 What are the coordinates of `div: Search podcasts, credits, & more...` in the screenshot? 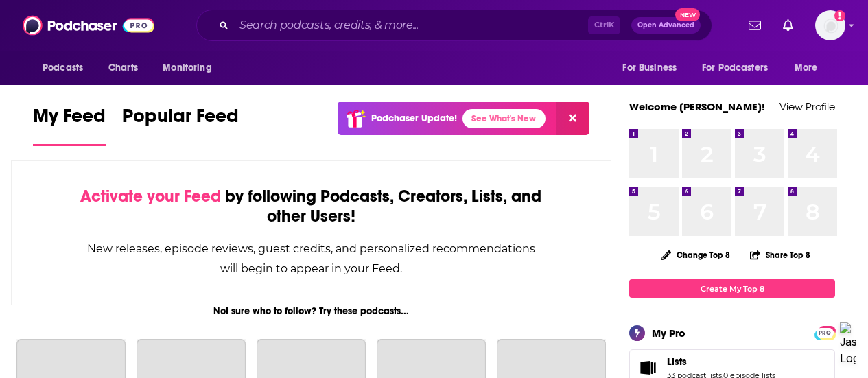 It's located at (454, 26).